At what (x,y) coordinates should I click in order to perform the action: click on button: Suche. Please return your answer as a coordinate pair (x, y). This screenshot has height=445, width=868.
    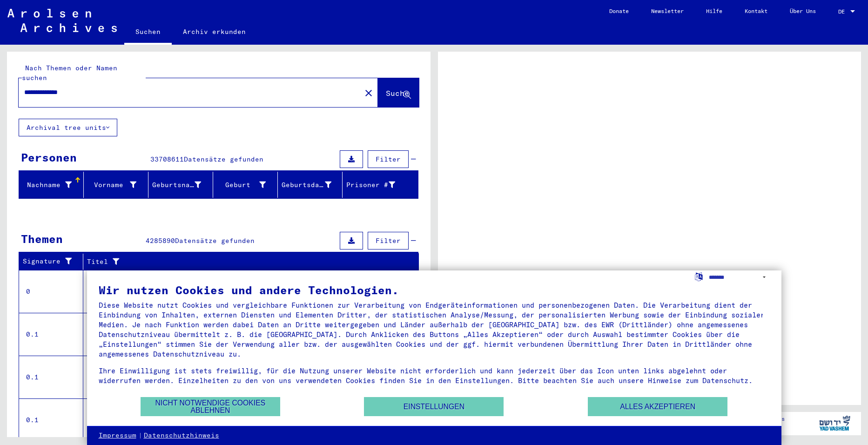
    Looking at the image, I should click on (399, 93).